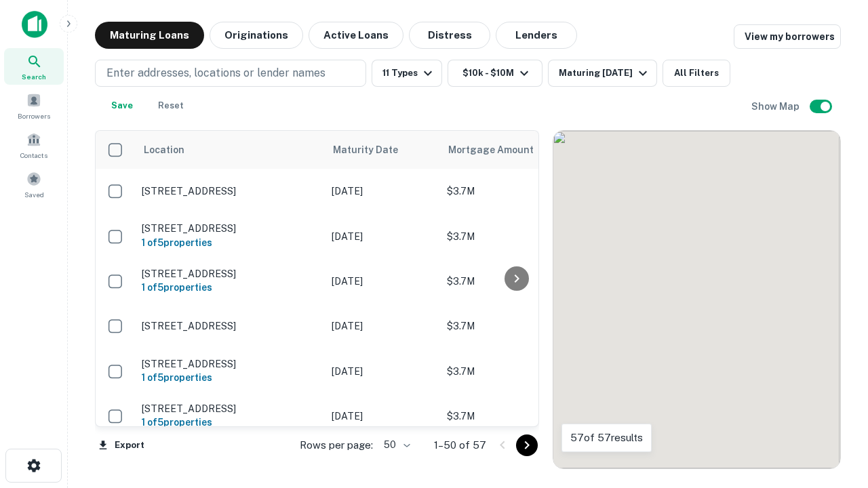 Image resolution: width=868 pixels, height=488 pixels. What do you see at coordinates (149, 35) in the screenshot?
I see `button: Maturing Loans` at bounding box center [149, 35].